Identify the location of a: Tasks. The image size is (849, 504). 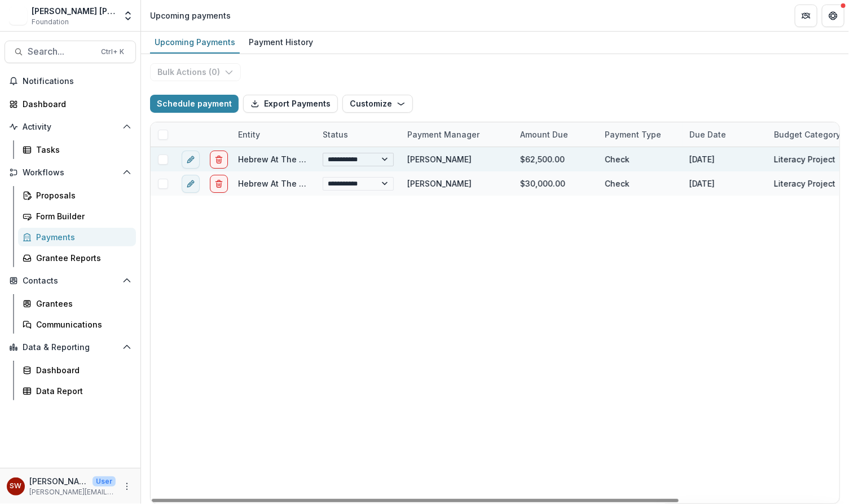
(77, 150).